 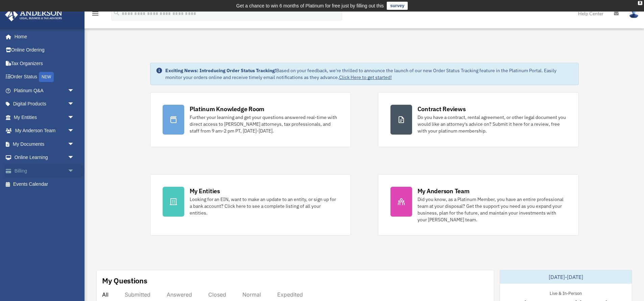 I want to click on a: menu, so click(x=95, y=15).